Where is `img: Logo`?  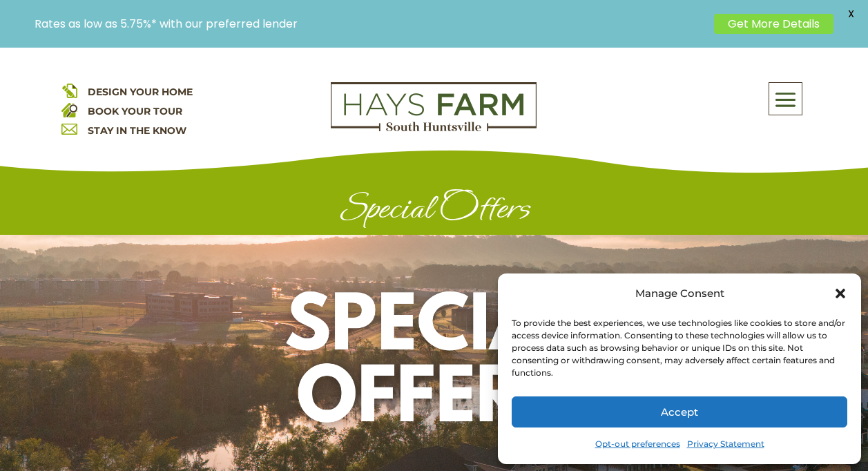 img: Logo is located at coordinates (434, 107).